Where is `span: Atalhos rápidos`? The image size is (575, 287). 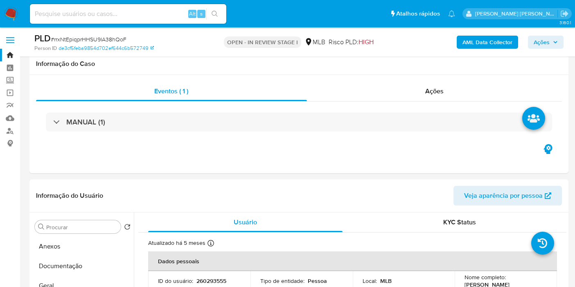 span: Atalhos rápidos is located at coordinates (418, 14).